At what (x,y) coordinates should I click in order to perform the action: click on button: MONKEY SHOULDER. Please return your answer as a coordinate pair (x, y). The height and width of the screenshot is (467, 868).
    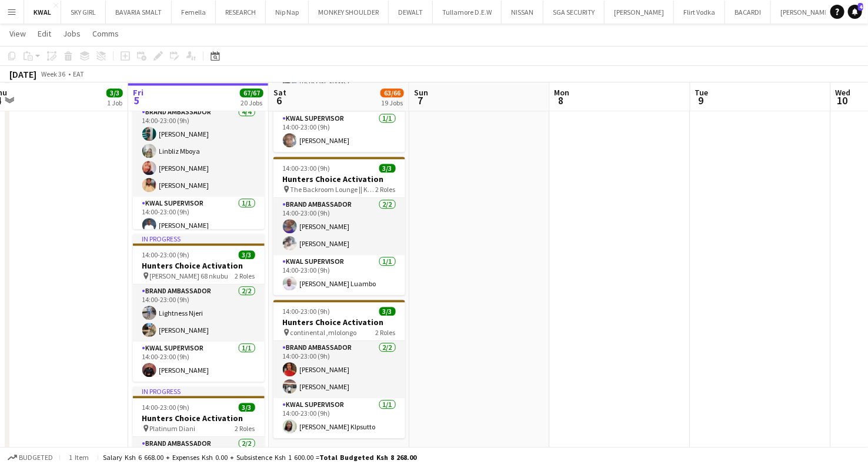
    Looking at the image, I should click on (349, 12).